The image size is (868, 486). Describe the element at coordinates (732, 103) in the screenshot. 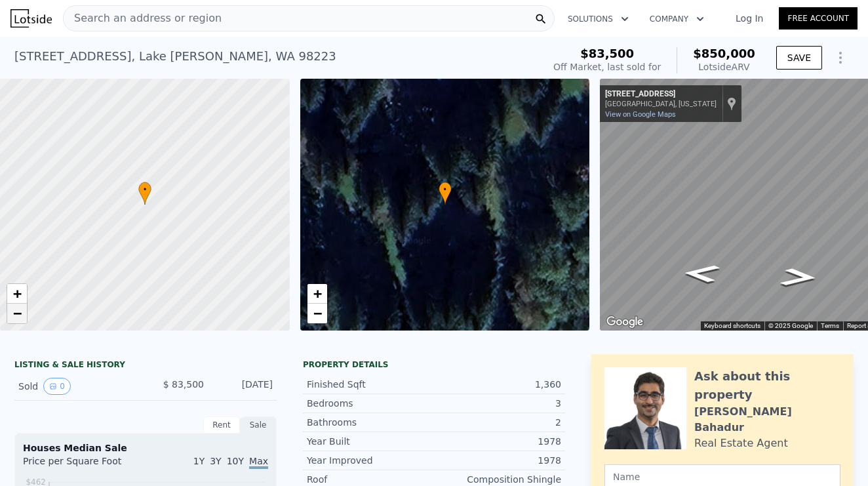

I see `a: Show location on map` at that location.